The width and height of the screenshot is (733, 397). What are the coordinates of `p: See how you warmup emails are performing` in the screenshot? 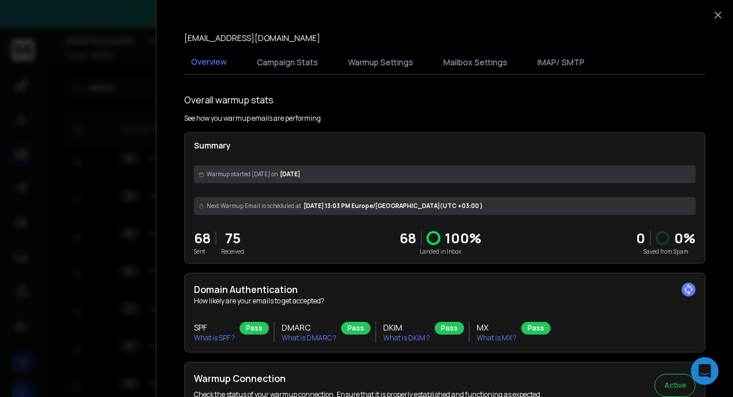 It's located at (252, 118).